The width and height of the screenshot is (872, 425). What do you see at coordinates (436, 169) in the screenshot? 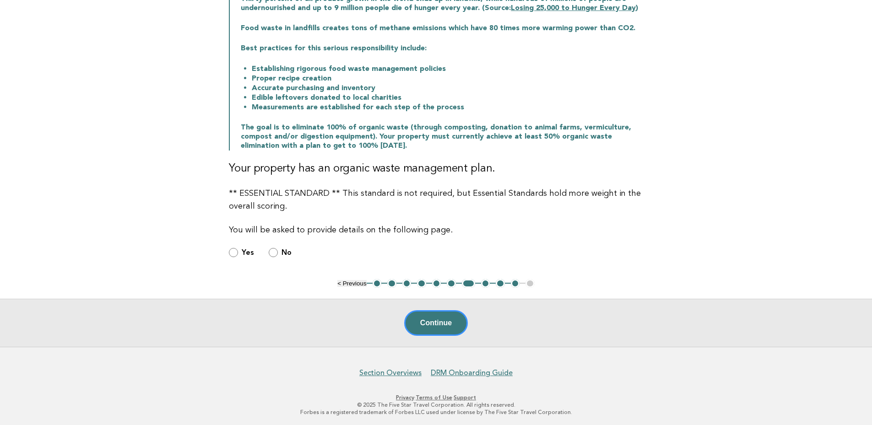
I see `h3: Your property has an organic waste management plan.` at bounding box center [436, 169].